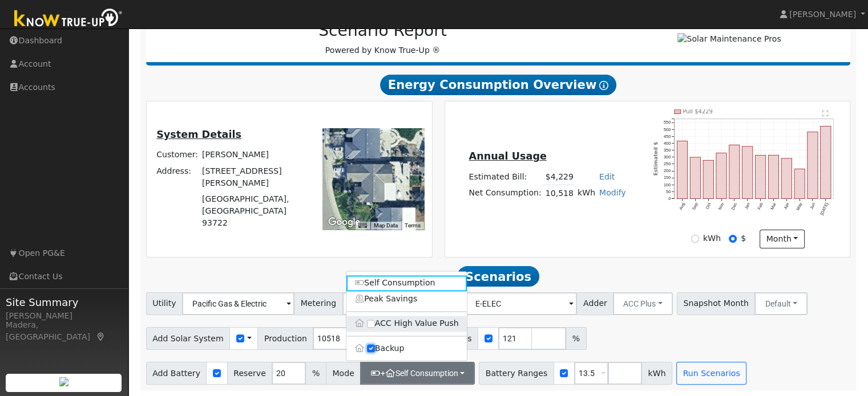 The height and width of the screenshot is (396, 868). Describe the element at coordinates (612, 193) in the screenshot. I see `a: Modify` at that location.